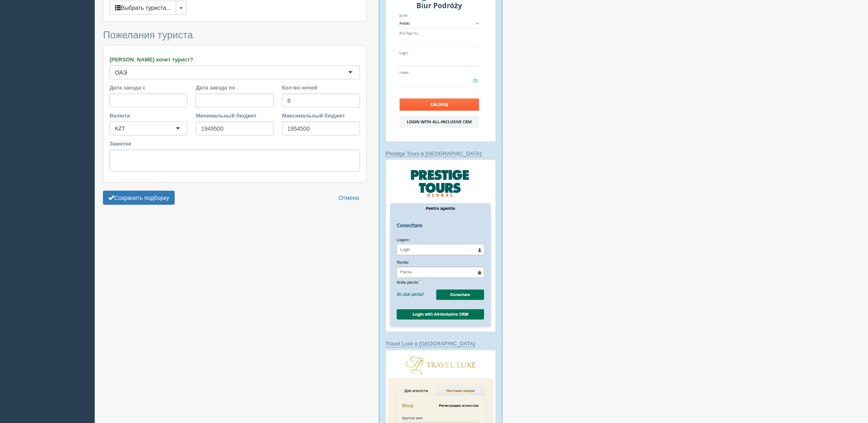  I want to click on label: Валюта, so click(148, 116).